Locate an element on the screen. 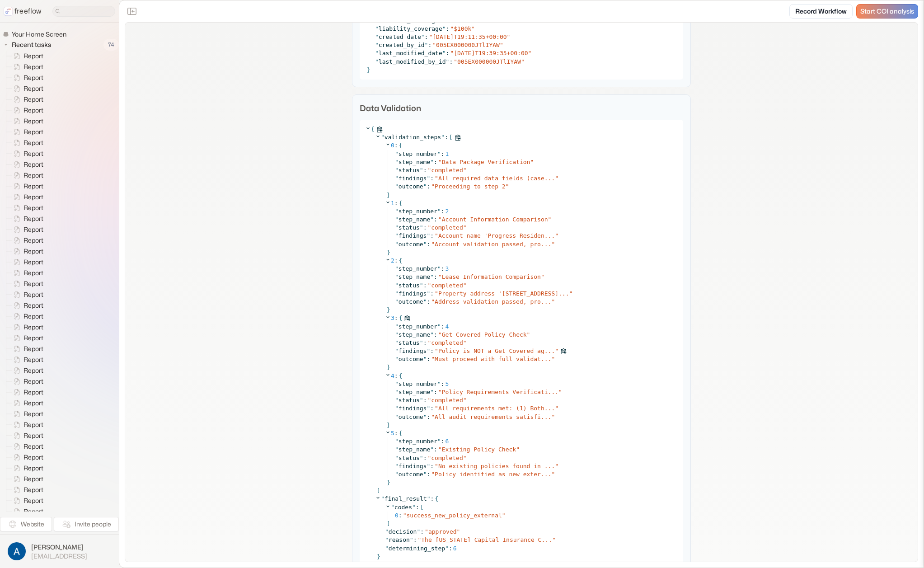 The image size is (924, 568). p: Data Validation is located at coordinates (521, 108).